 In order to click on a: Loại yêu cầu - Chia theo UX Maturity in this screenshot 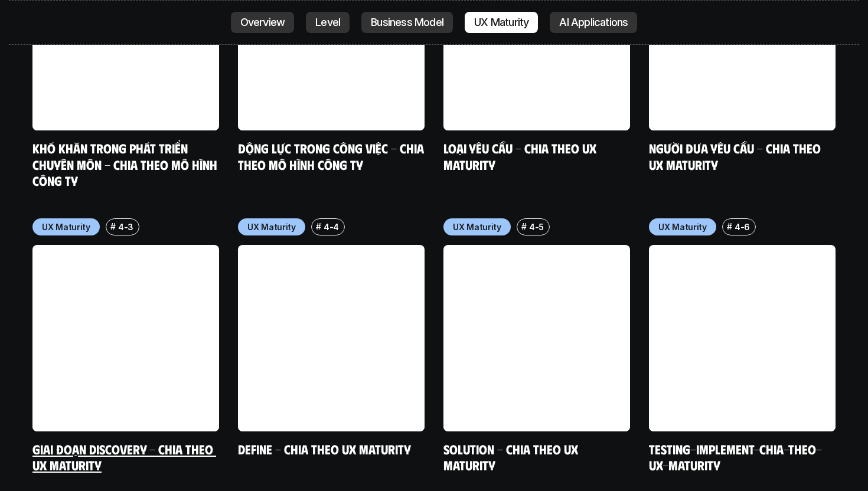, I will do `click(521, 156)`.